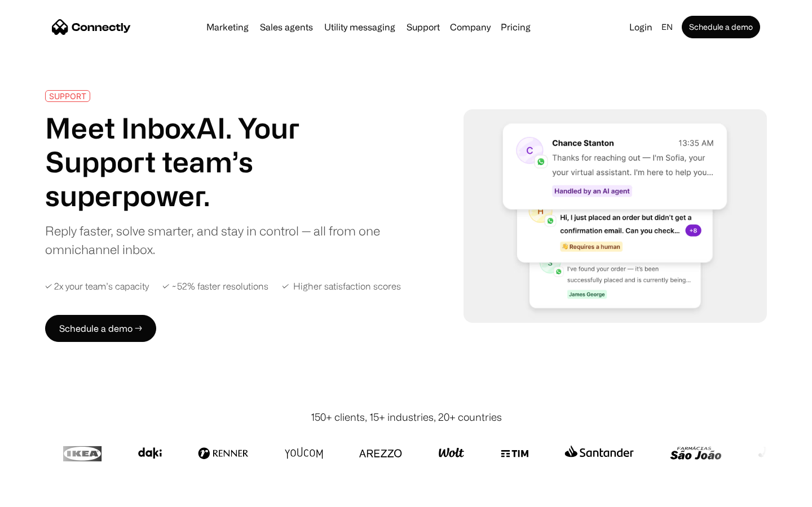  I want to click on div: ✓ ~52% faster resolutions, so click(215, 286).